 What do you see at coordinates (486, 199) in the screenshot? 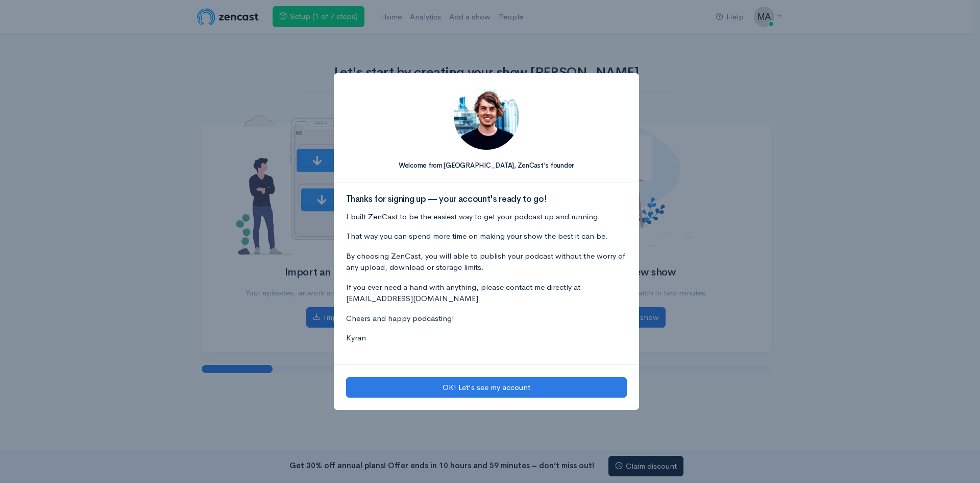
I see `h3: Thanks for signing up — your account's ready to go!` at bounding box center [486, 199].